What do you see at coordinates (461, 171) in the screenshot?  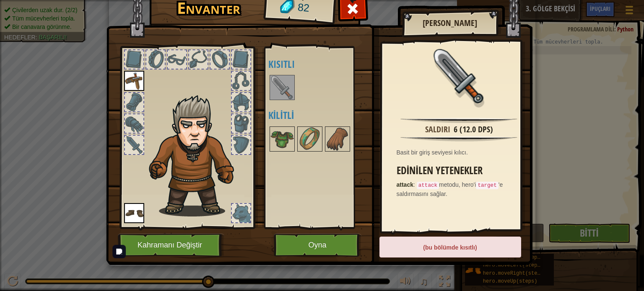 I see `h3: Edinilen Yetenekler` at bounding box center [461, 171].